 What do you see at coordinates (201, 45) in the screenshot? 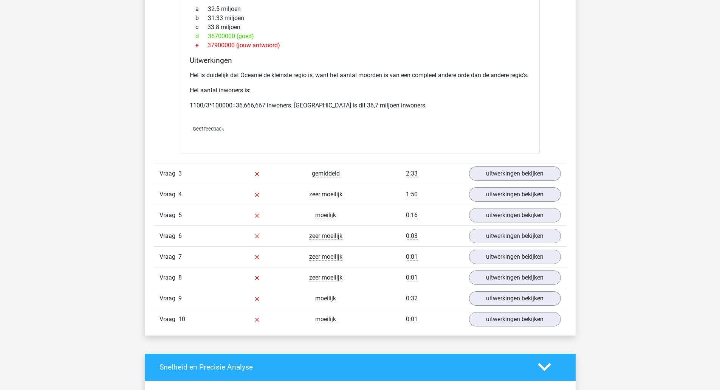
I see `span: e` at bounding box center [201, 45].